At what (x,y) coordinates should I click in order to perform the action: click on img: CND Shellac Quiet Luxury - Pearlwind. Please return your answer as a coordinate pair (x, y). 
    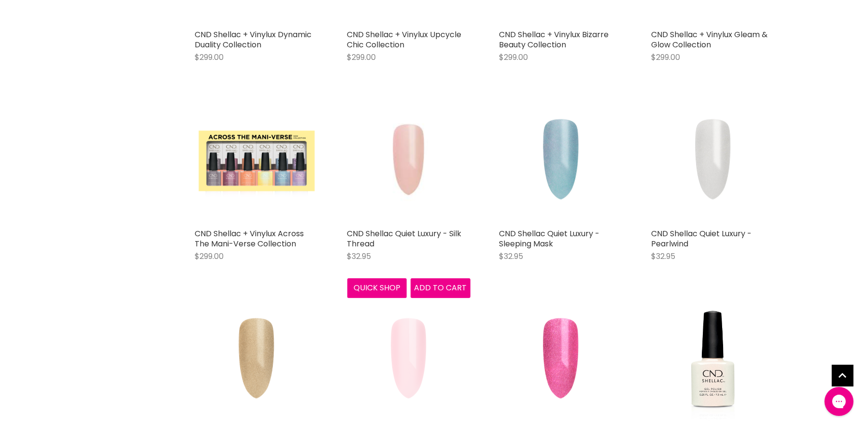
    Looking at the image, I should click on (713, 162).